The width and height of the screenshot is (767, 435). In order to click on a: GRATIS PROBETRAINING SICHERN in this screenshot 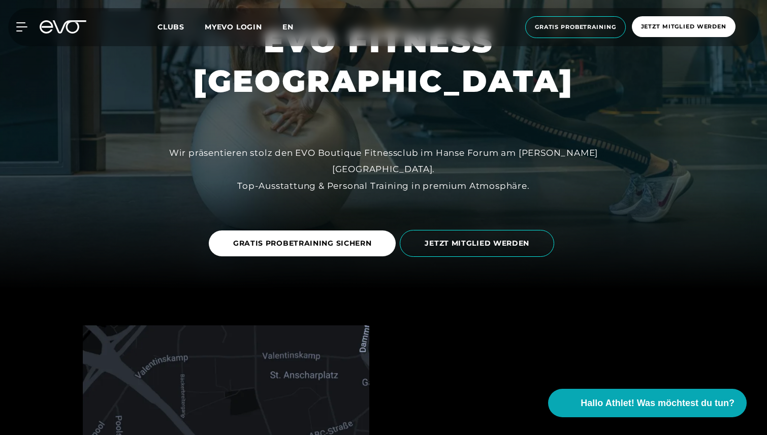, I will do `click(304, 243)`.